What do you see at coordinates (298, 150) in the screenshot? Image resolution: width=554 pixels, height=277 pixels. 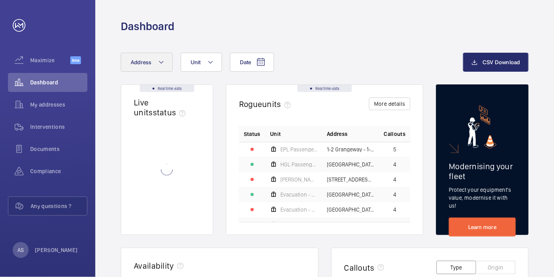 I see `span: EPL Passenger Lift` at bounding box center [298, 150].